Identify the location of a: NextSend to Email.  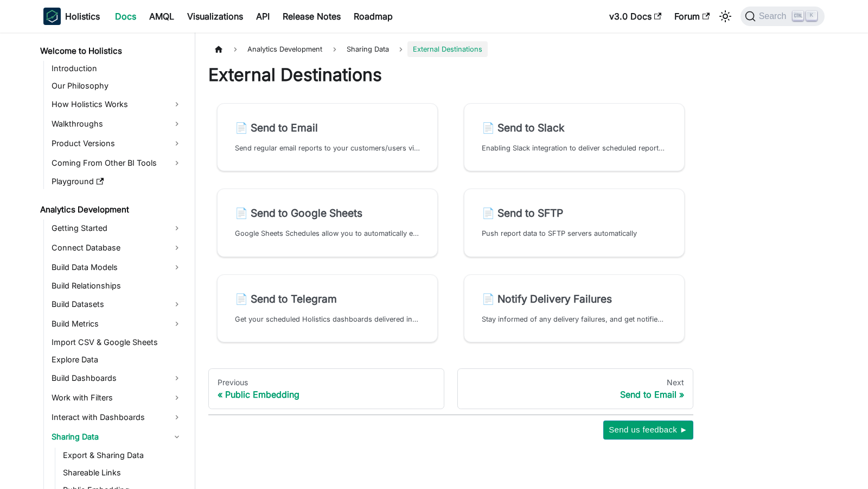
(575, 389).